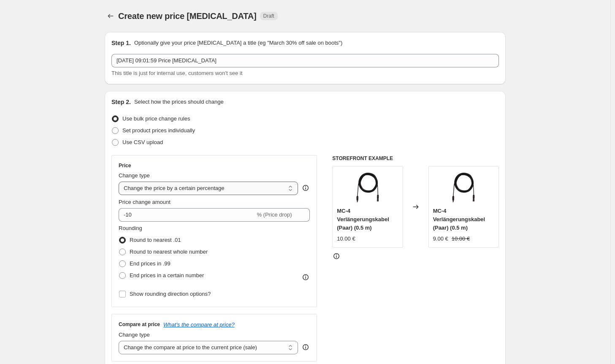 This screenshot has height=364, width=615. What do you see at coordinates (274, 215) in the screenshot?
I see `span: % (Price drop)` at bounding box center [274, 215].